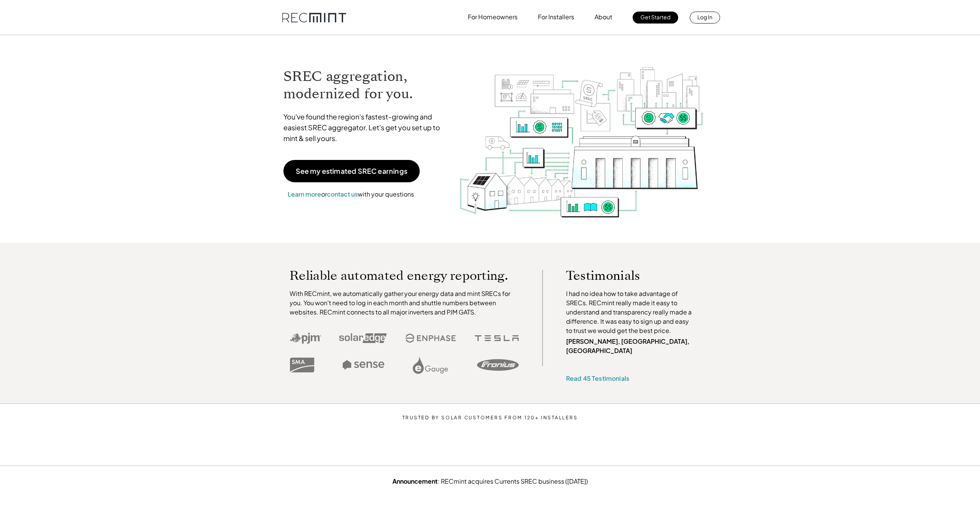  I want to click on p: You've found the region's fastest-growing and easiest SREC aggregator. Let's get you set up to mi..., so click(365, 128).